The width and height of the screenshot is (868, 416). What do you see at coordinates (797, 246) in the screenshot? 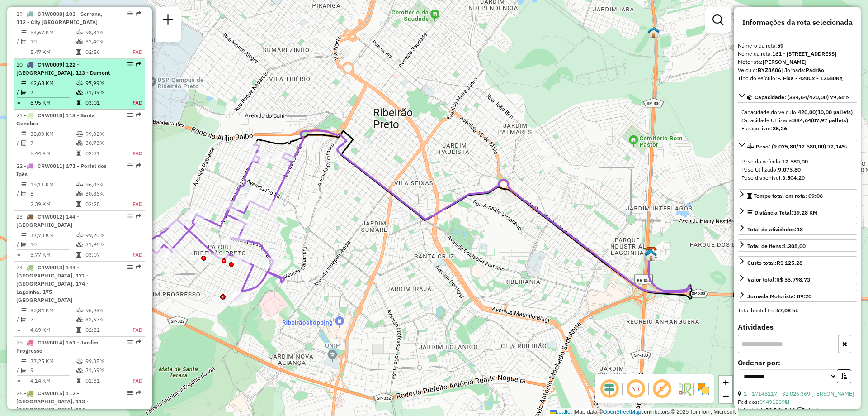
I see `a: Total de itens:1.308,00` at bounding box center [797, 246].